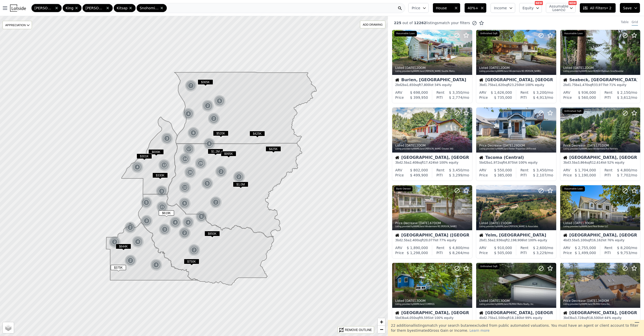 The height and width of the screenshot is (336, 644). I want to click on span: $ 550,000, so click(503, 170).